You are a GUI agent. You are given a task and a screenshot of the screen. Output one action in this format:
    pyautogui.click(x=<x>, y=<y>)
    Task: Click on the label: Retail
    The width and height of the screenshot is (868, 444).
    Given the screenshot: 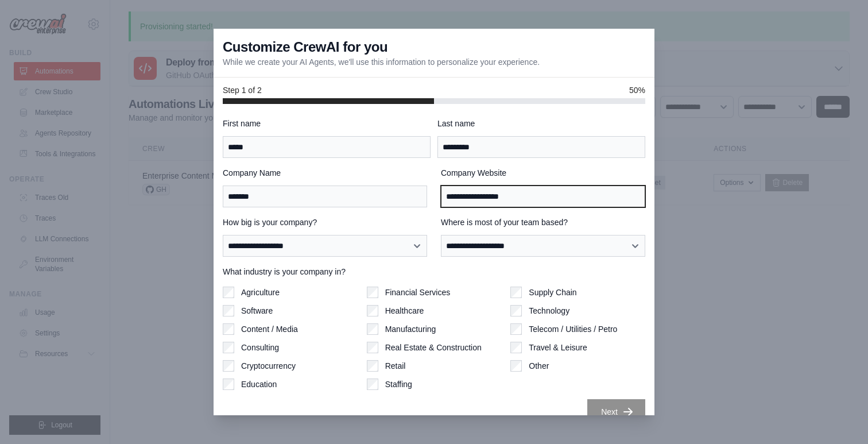 What is the action you would take?
    pyautogui.click(x=396, y=366)
    